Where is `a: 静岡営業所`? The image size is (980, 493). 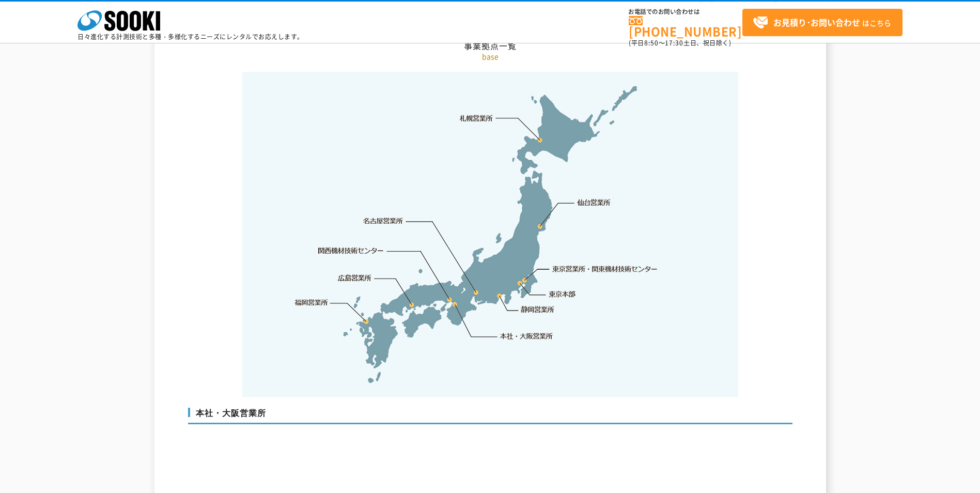 a: 静岡営業所 is located at coordinates (537, 310).